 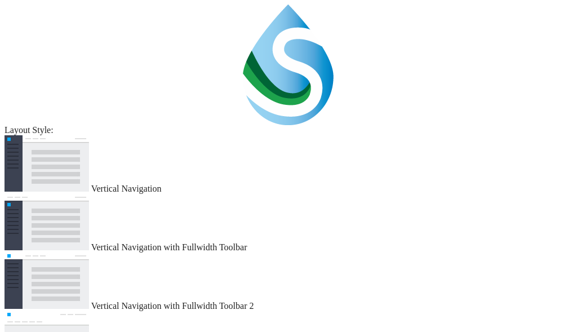 I want to click on md-radio-button: Vertical Navigation with Fullwidth Toolbar 2, so click(x=288, y=282).